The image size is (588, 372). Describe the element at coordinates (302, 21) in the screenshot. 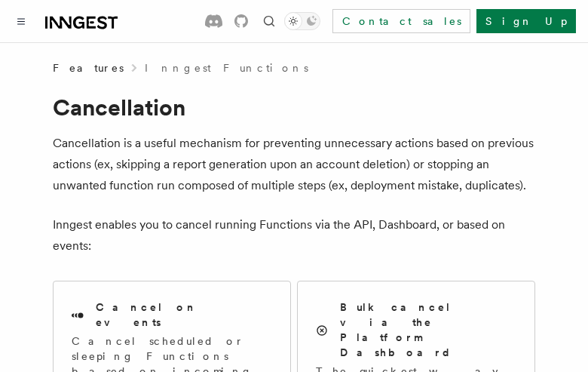

I see `button: Toggle dark mode` at that location.